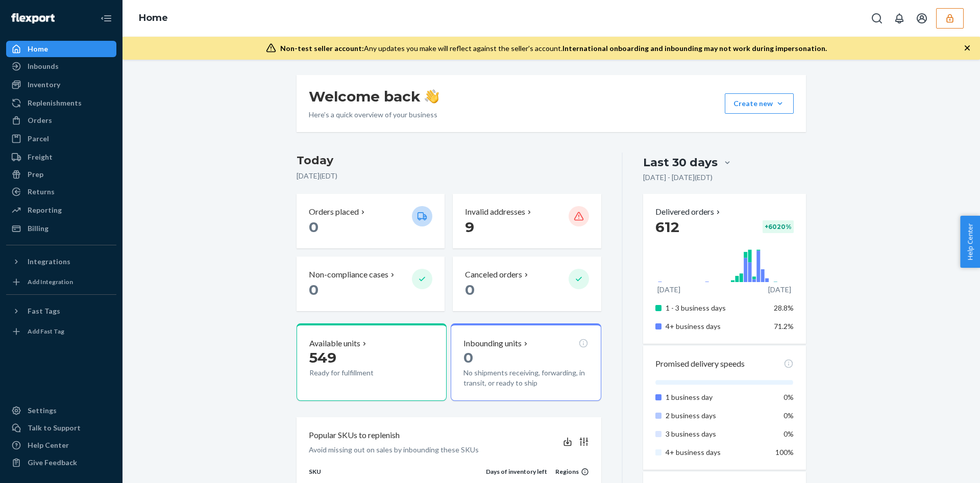  I want to click on h1: Welcome back, so click(373, 97).